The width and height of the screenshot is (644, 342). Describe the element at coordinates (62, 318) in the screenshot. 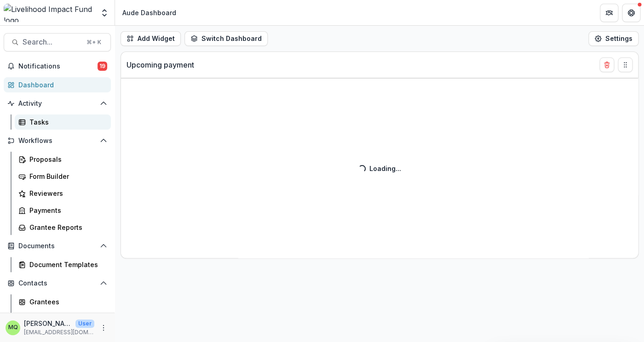

I see `a: Constituents` at that location.